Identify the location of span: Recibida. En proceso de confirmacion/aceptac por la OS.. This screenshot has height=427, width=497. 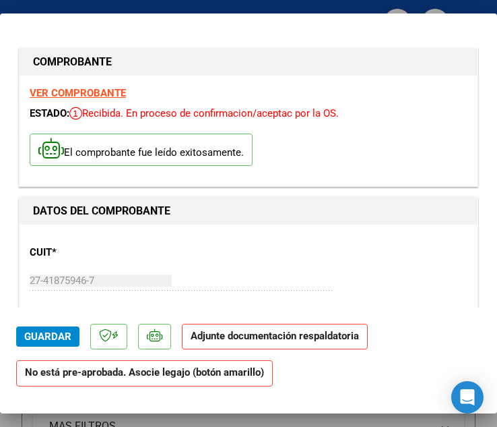
(204, 113).